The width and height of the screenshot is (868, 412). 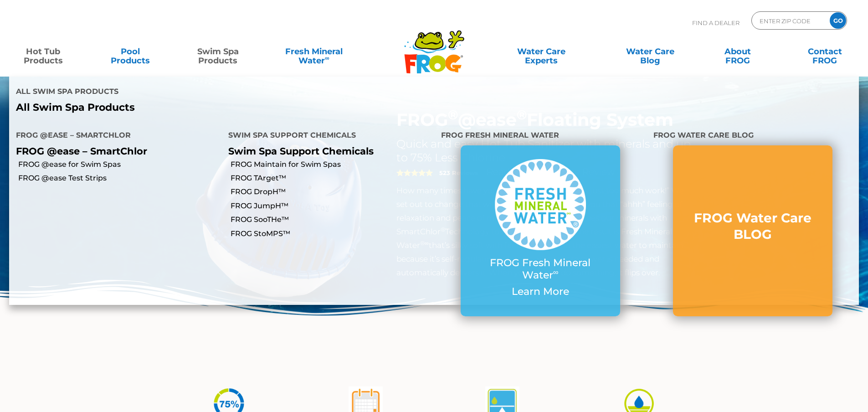 I want to click on a: FROG Fresh Mineral Water∞ Learn More, so click(x=540, y=230).